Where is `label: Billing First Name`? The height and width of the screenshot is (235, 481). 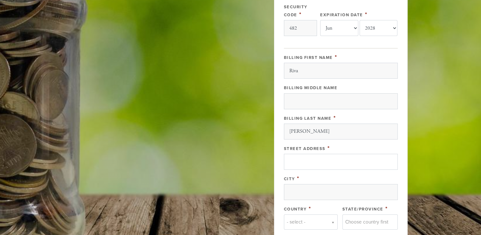 label: Billing First Name is located at coordinates (309, 58).